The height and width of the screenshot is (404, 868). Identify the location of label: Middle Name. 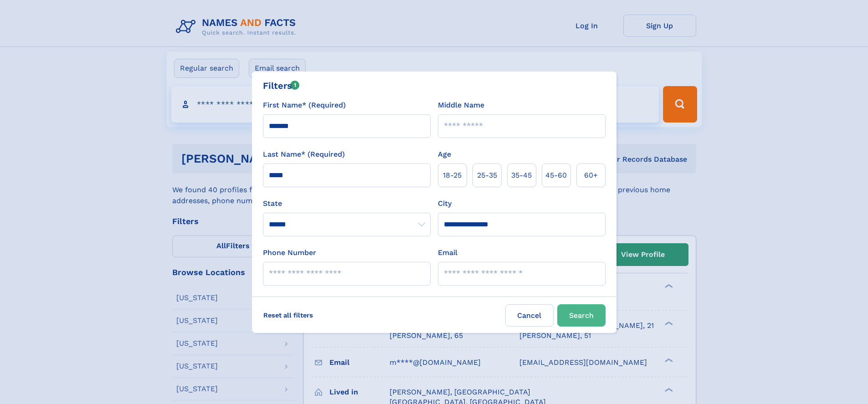
(461, 105).